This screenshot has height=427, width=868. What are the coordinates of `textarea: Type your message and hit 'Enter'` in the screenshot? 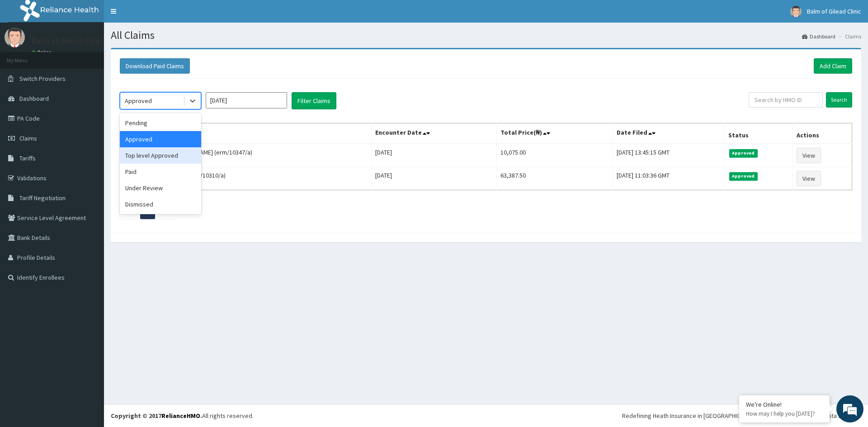 It's located at (88, 262).